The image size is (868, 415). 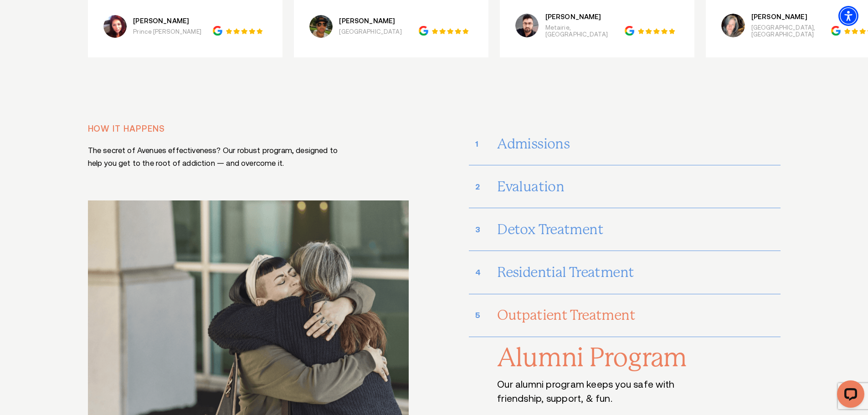 I want to click on h3: Admissions, so click(x=638, y=144).